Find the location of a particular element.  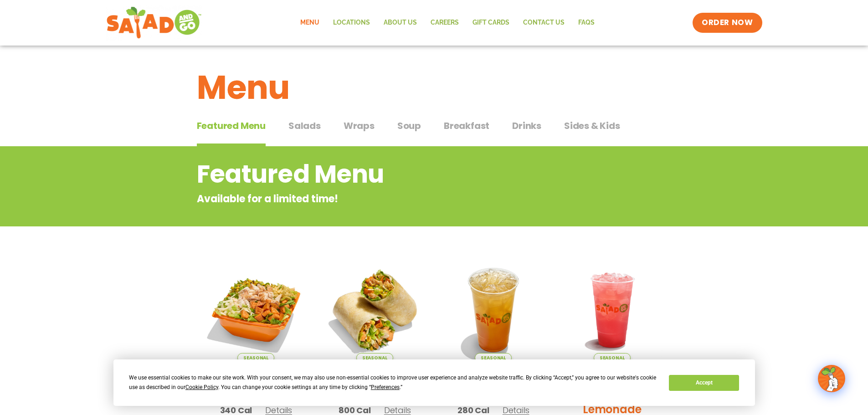

img: Product photo for Blackberry Bramble Lemonade is located at coordinates (612, 310).